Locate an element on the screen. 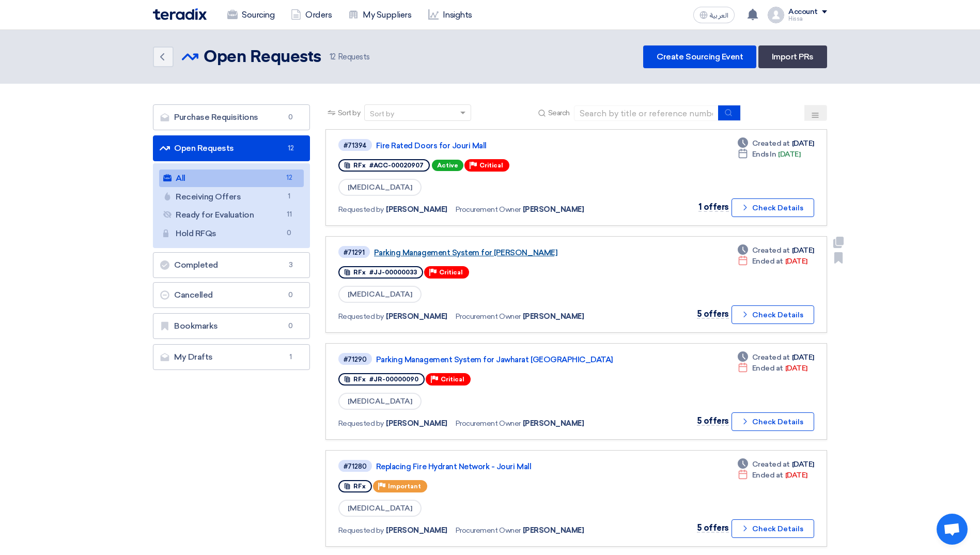 The width and height of the screenshot is (980, 555). span: 3 is located at coordinates (291, 265).